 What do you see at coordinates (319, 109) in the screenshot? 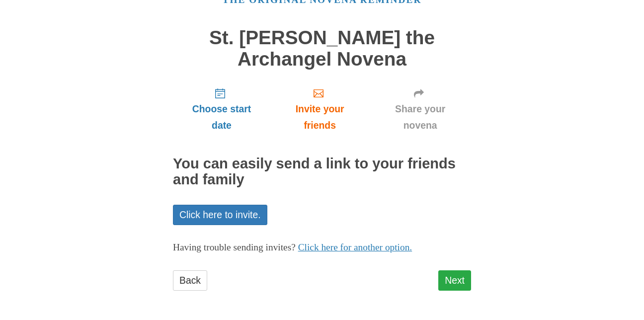
I see `a: Invite your friends` at bounding box center [319, 109].